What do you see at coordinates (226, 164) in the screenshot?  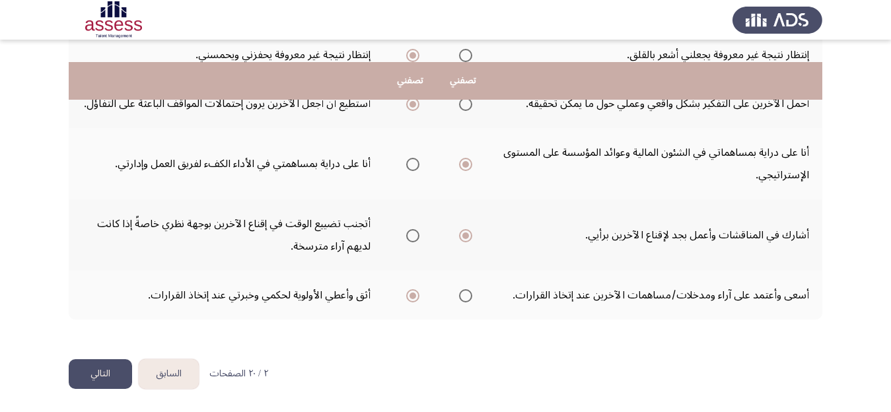 I see `td: أنا على دراية بمساهمتي في الأداء الكفء لفريق العمل وإدارتي.` at bounding box center [226, 164].